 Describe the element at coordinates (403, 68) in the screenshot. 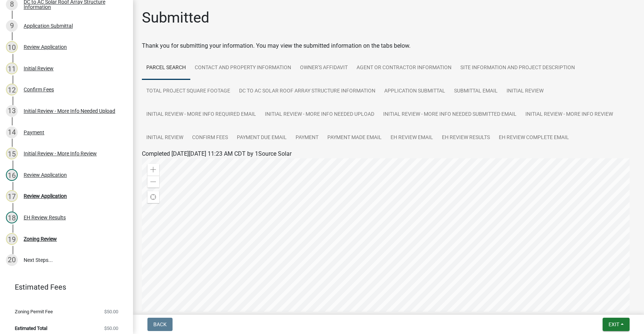

I see `a: Agent or Contractor Information` at that location.